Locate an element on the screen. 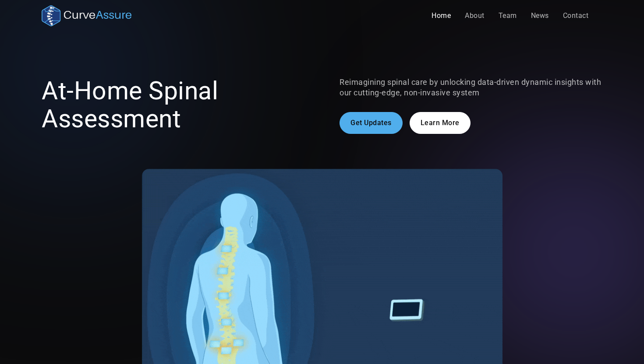 The image size is (644, 364). a: Home is located at coordinates (441, 16).